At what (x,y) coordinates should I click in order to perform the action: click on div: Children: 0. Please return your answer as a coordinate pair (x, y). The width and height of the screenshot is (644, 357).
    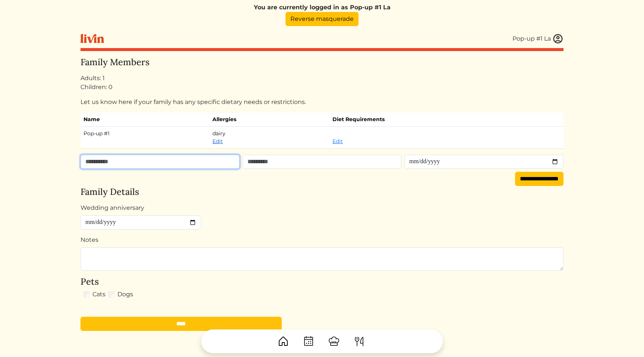
    Looking at the image, I should click on (322, 87).